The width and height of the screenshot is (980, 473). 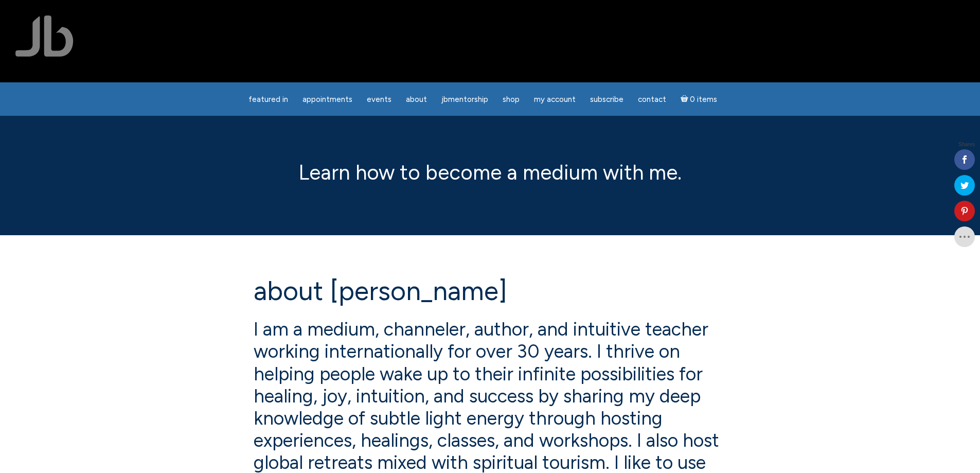 I want to click on a: Jamie Butler. The Everyday Medium, so click(x=44, y=36).